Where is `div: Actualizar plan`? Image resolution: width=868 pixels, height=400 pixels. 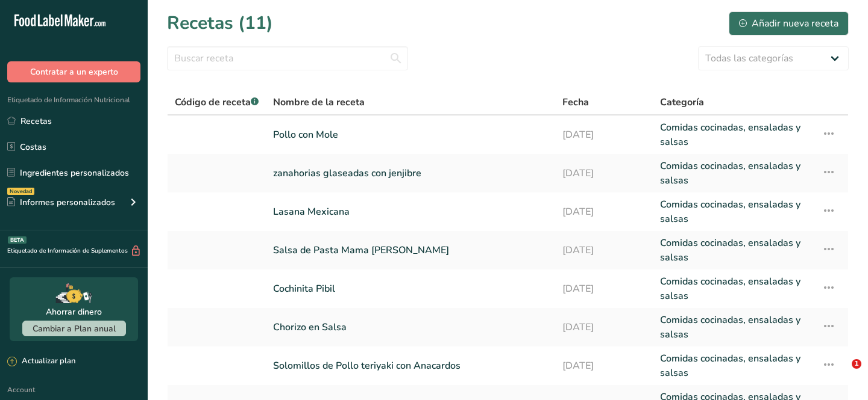 div: Actualizar plan is located at coordinates (41, 361).